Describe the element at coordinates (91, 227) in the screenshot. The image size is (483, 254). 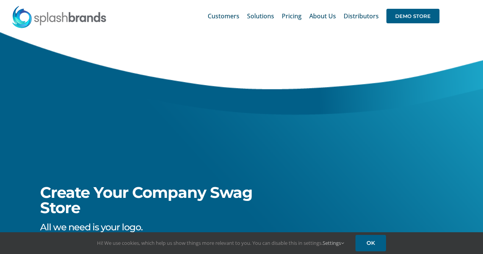
I see `span: All we need is your logo.` at that location.